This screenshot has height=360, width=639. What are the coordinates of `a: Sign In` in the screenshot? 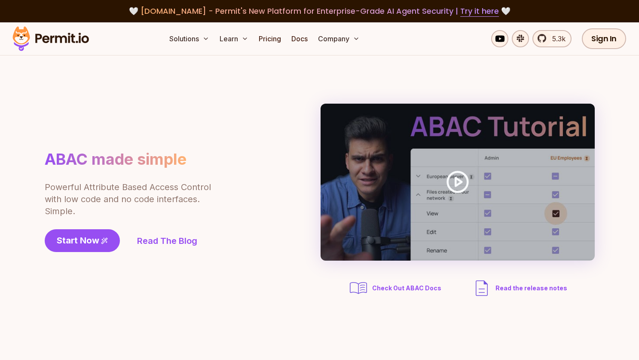 It's located at (604, 39).